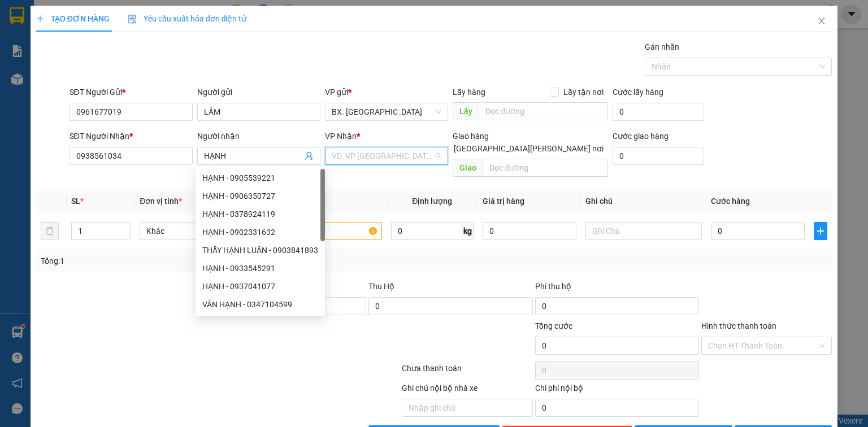  What do you see at coordinates (260, 250) in the screenshot?
I see `div: THẦY HẠNH LUÂN - 0903841893` at bounding box center [260, 250].